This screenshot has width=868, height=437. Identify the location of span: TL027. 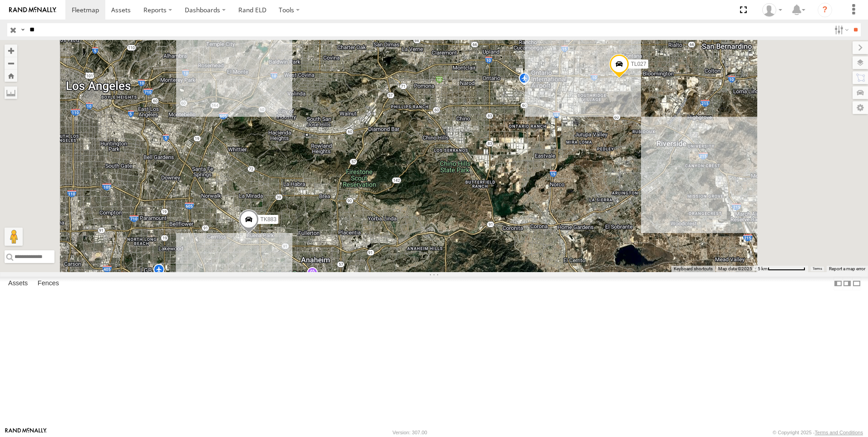
(639, 64).